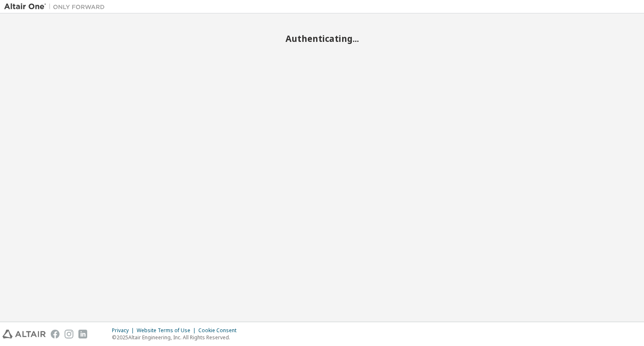  I want to click on div: Cookie Consent, so click(220, 330).